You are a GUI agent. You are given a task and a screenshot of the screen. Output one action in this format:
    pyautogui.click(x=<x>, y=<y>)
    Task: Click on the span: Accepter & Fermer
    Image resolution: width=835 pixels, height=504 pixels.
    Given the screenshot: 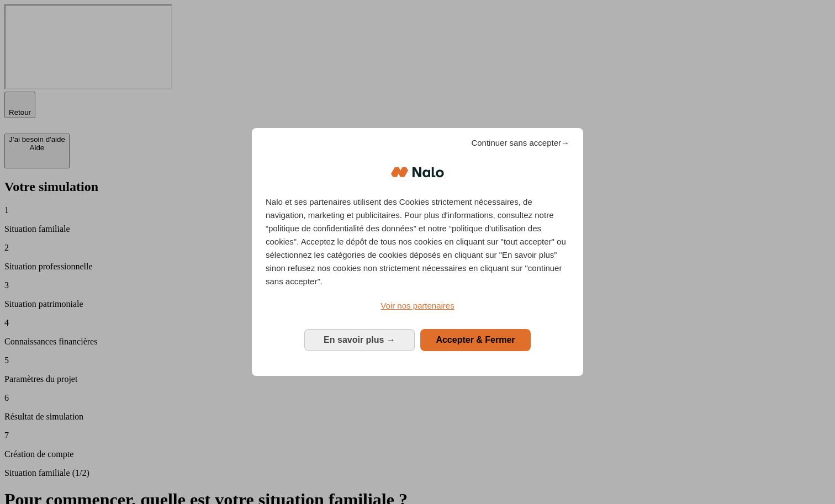 What is the action you would take?
    pyautogui.click(x=475, y=339)
    